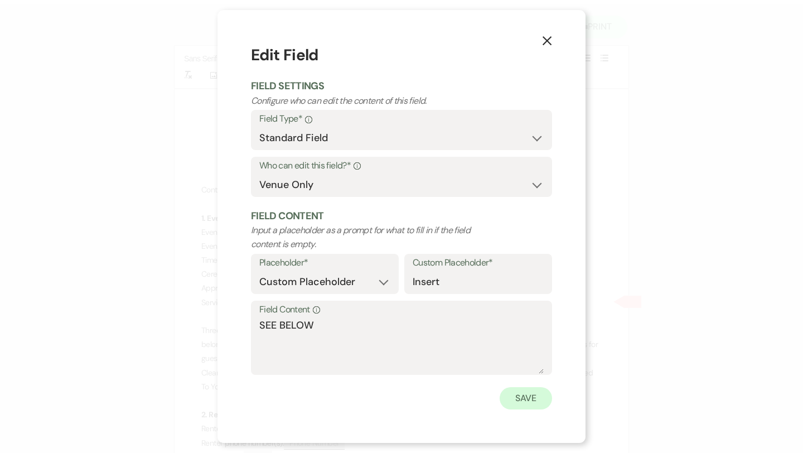  What do you see at coordinates (401, 119) in the screenshot?
I see `label: Field Type*` at bounding box center [401, 119].